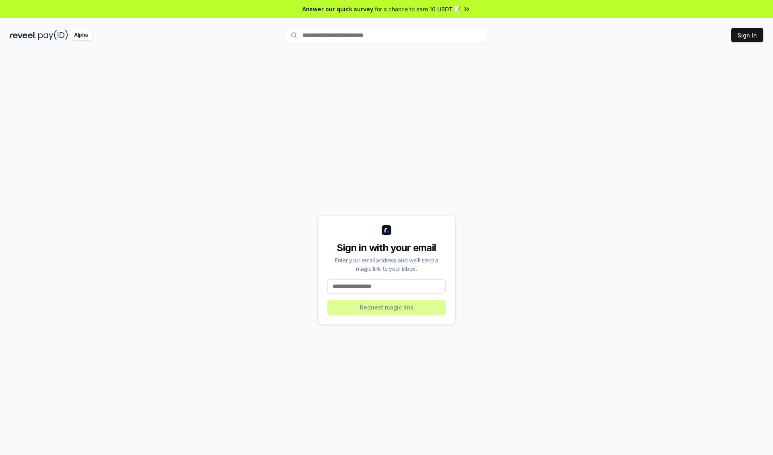 The width and height of the screenshot is (773, 455). What do you see at coordinates (418, 9) in the screenshot?
I see `span: for a chance to earn 10 USDT 📝` at bounding box center [418, 9].